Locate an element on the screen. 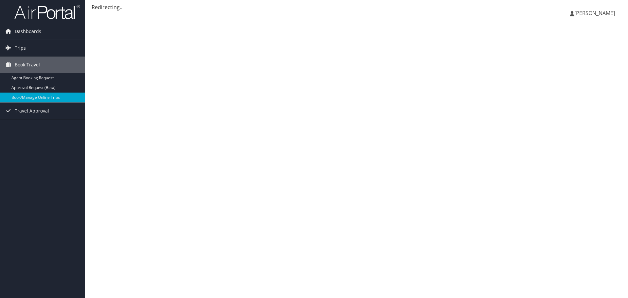 The image size is (628, 298). span: Book Travel is located at coordinates (27, 65).